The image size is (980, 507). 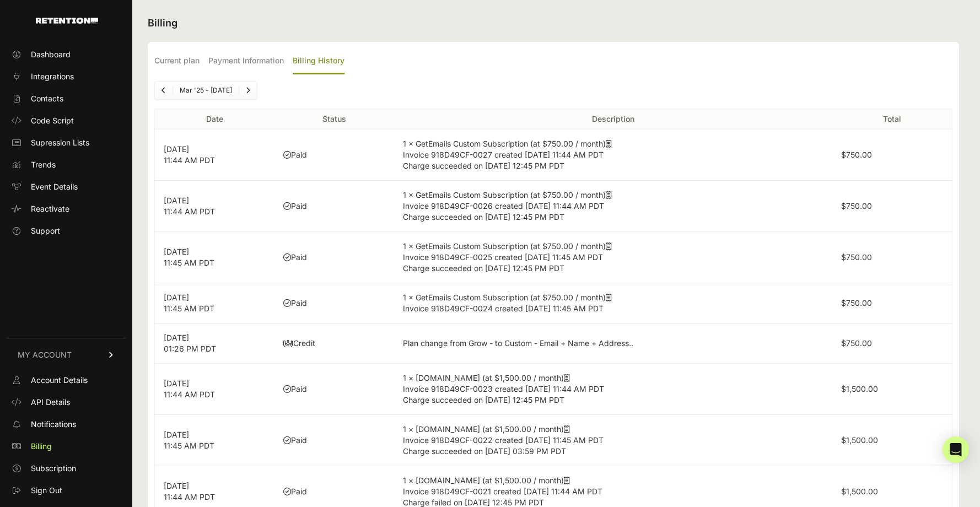 I want to click on h2: Billing, so click(x=553, y=23).